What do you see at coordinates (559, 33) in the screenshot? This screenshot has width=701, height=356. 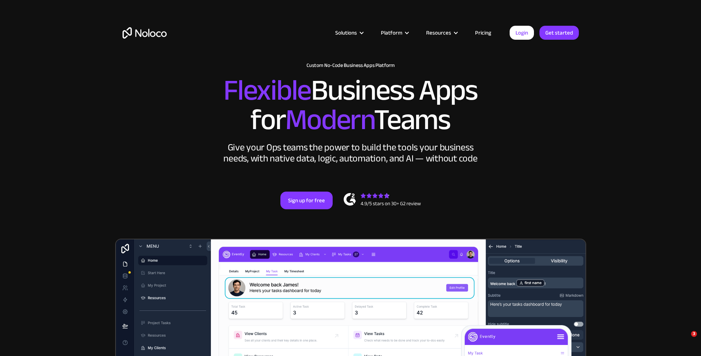 I see `a: Get started` at bounding box center [559, 33].